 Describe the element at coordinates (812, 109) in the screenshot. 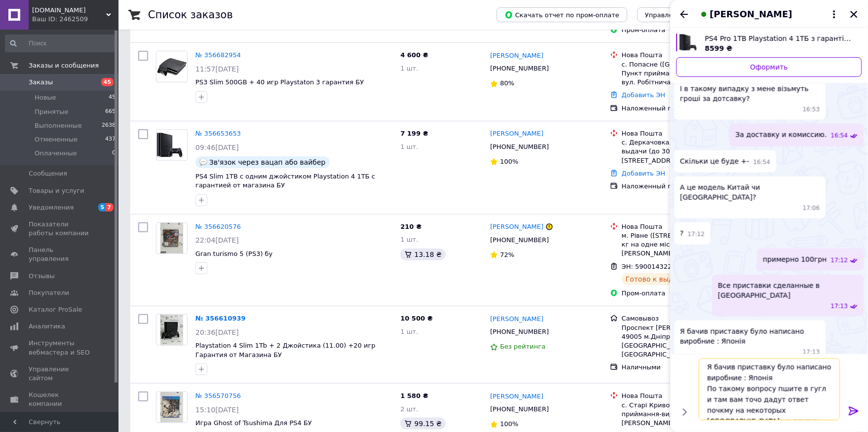

I see `span: 16:53 12.08.2025` at that location.